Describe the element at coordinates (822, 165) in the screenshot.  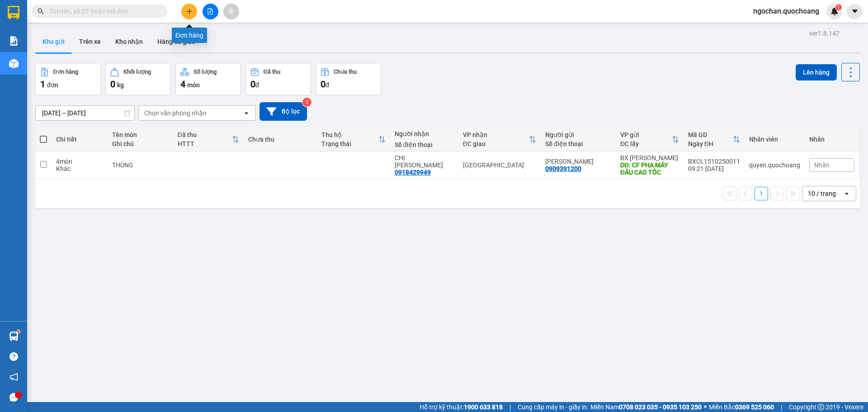
I see `span: Nhãn` at that location.